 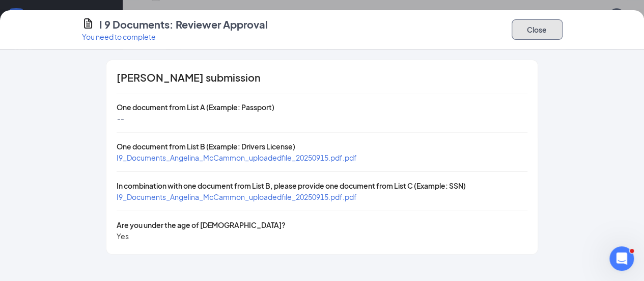 What do you see at coordinates (183, 25) in the screenshot?
I see `h4: I 9 Documents: Reviewer Approval` at bounding box center [183, 25].